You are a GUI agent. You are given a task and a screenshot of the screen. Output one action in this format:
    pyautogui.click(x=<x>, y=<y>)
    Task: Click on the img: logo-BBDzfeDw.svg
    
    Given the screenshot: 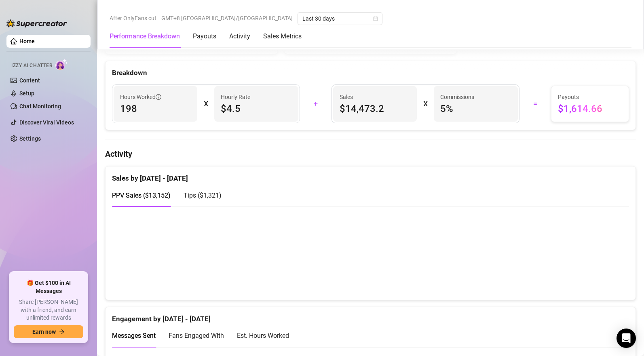 What is the action you would take?
    pyautogui.click(x=37, y=23)
    